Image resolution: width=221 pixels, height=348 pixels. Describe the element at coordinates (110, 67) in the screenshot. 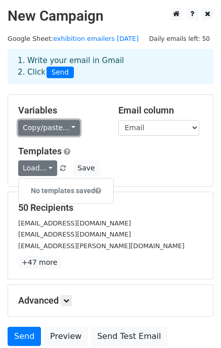

I see `div: 1. Write your email in Gmail 2. Click` at that location.